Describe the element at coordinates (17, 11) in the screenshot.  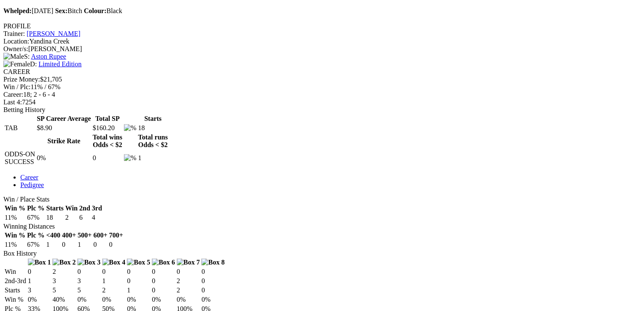
I see `b: Whelped:` at that location.